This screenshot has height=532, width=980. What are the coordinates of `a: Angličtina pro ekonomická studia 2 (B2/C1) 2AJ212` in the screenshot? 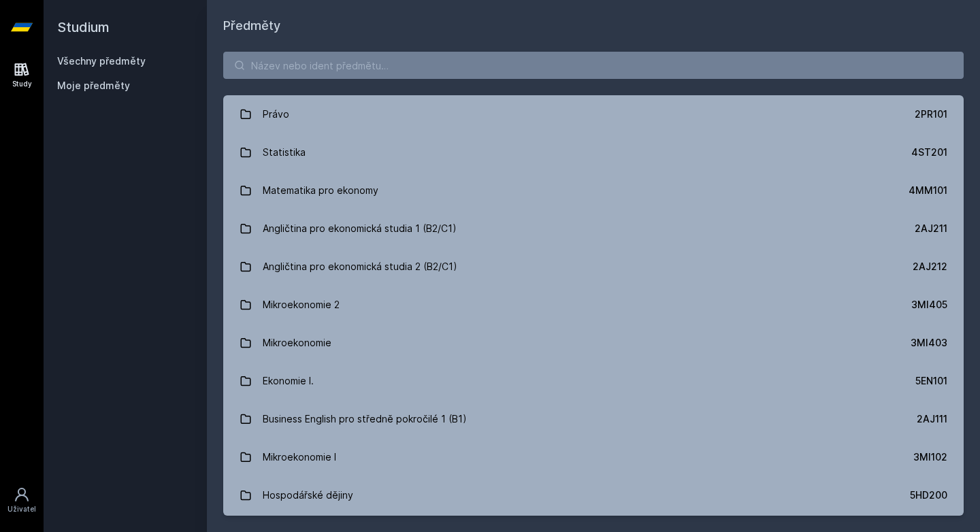 It's located at (593, 267).